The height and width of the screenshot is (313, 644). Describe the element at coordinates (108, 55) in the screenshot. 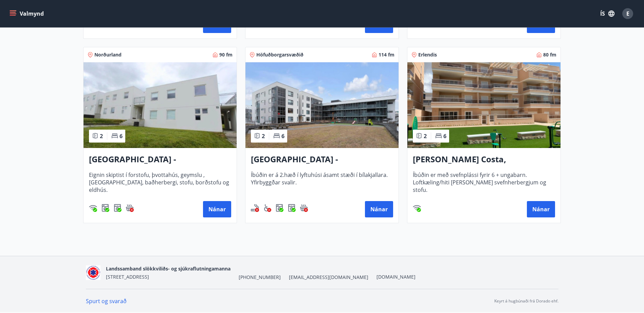

I see `span: Norðurland` at that location.